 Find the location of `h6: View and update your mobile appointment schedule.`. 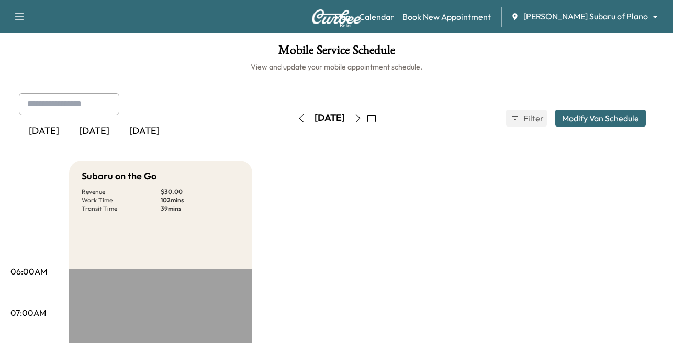

h6: View and update your mobile appointment schedule. is located at coordinates (337, 67).